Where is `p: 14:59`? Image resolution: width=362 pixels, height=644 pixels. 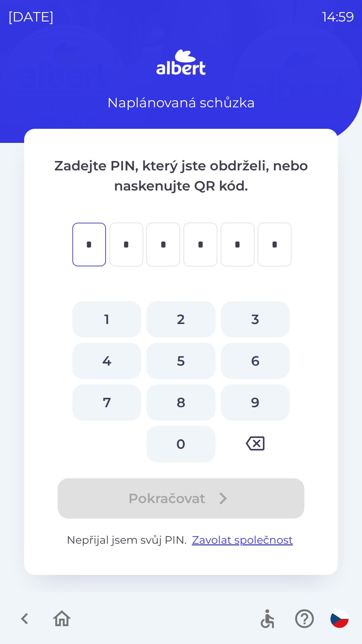 p: 14:59 is located at coordinates (338, 17).